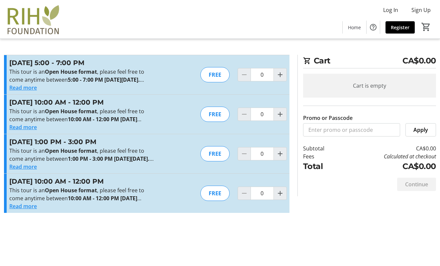 The height and width of the screenshot is (266, 440). Describe the element at coordinates (400, 27) in the screenshot. I see `span: Register` at that location.